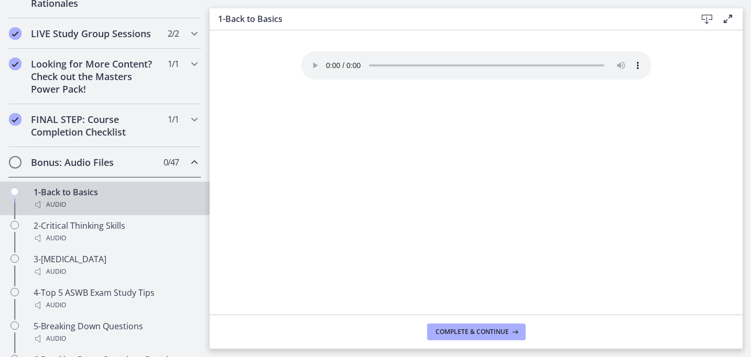 The height and width of the screenshot is (357, 751). I want to click on span: Complete & continue, so click(472, 332).